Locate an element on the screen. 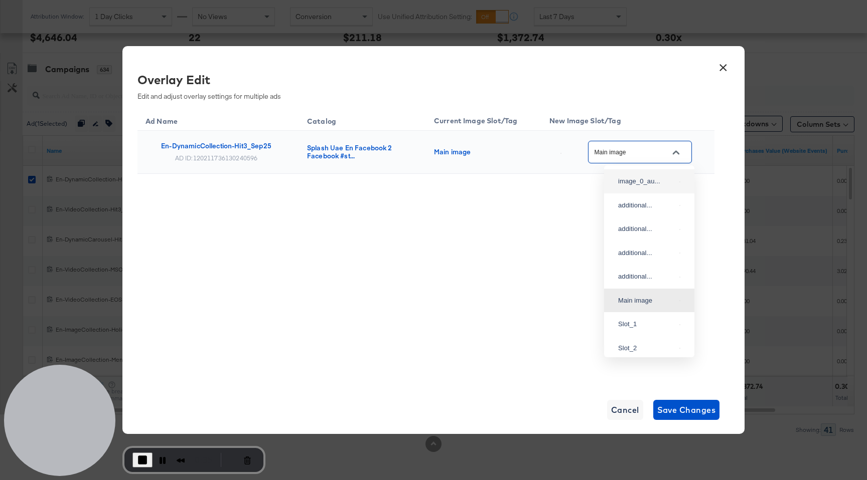 The width and height of the screenshot is (867, 480). span: Save Changes is located at coordinates (686, 410).